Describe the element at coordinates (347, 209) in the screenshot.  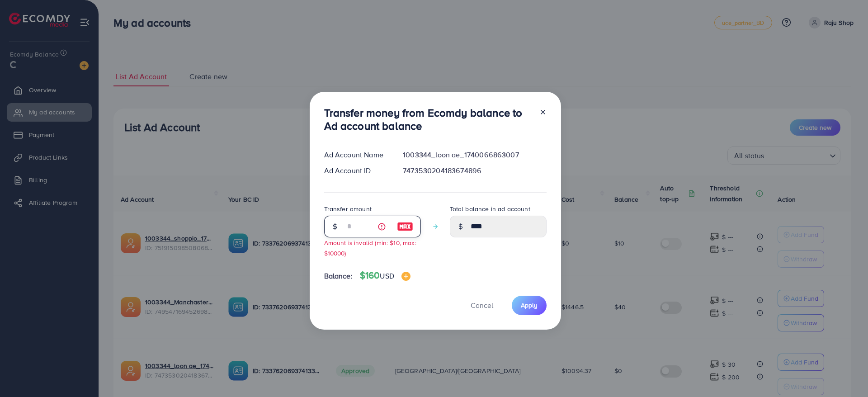
I see `label: Transfer amount` at that location.